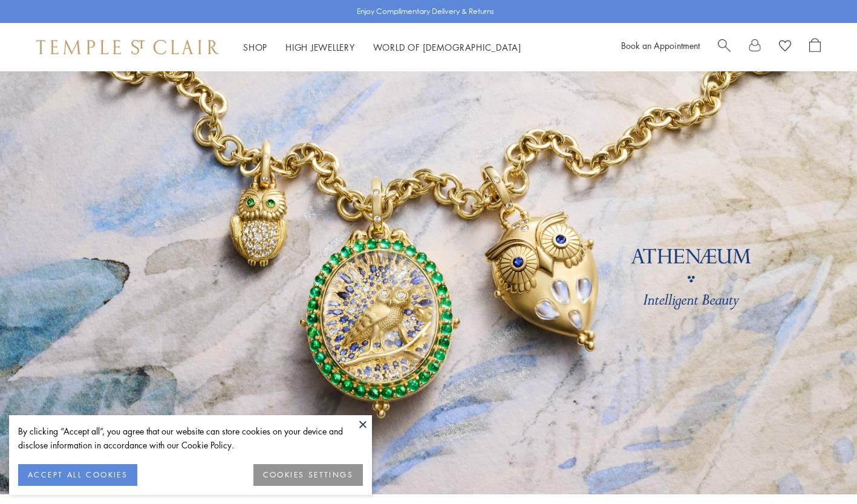 The height and width of the screenshot is (504, 857). I want to click on a: High JewelleryHigh Jewellery, so click(320, 48).